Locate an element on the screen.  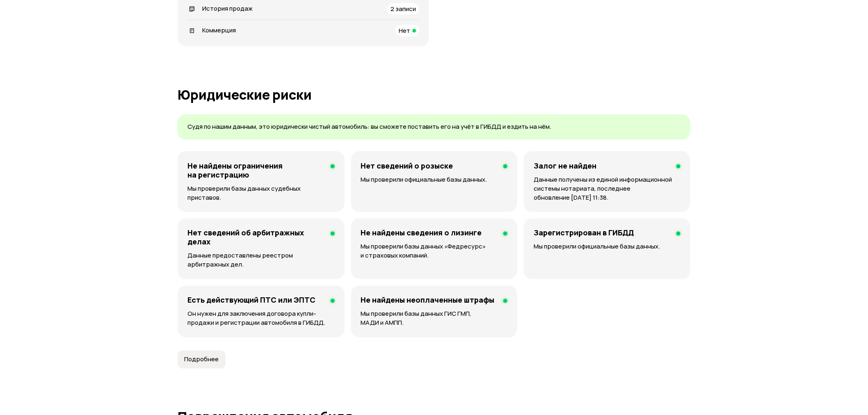
span: Коммерция is located at coordinates (219, 30).